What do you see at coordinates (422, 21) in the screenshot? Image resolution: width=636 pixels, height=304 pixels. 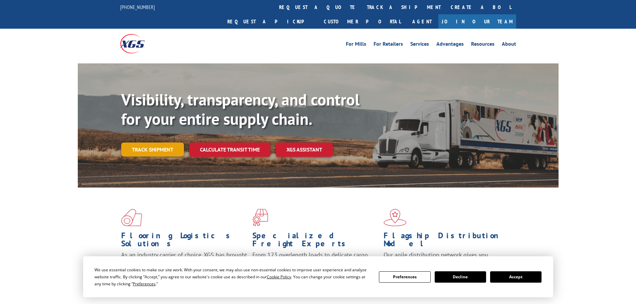 I see `a: Agent` at bounding box center [422, 21].